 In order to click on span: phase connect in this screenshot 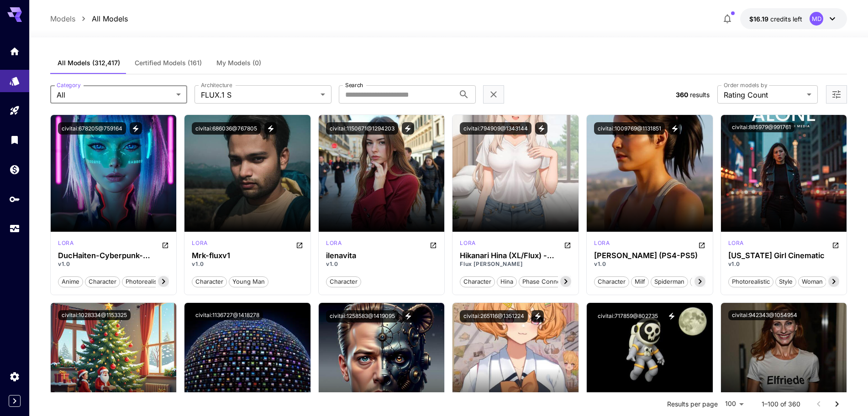, I will do `click(544, 281)`.